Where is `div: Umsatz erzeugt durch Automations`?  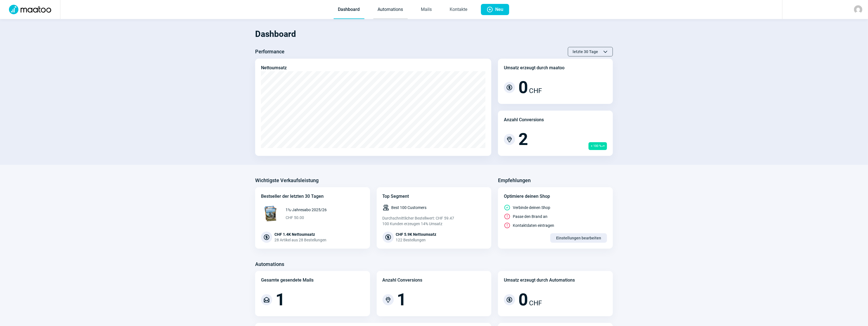
div: Umsatz erzeugt durch Automations is located at coordinates (539, 280).